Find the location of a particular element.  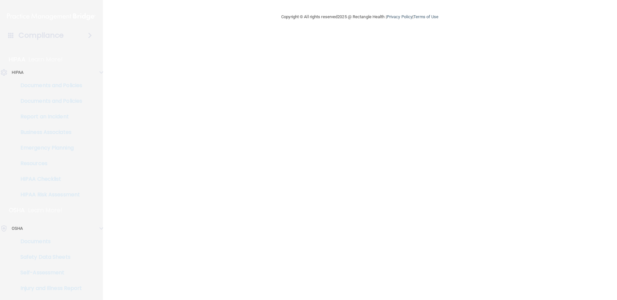

p: Self-Assessment is located at coordinates (48, 272).